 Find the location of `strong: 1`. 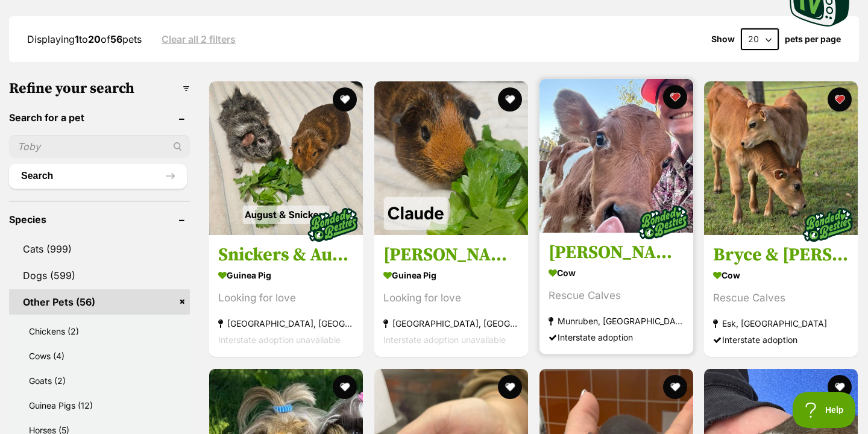

strong: 1 is located at coordinates (76, 39).